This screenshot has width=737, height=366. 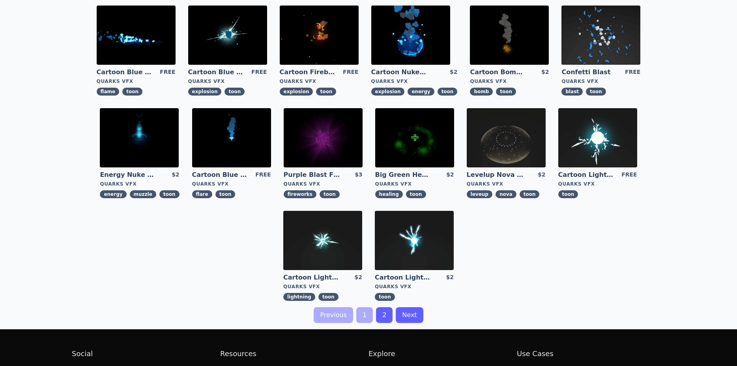 What do you see at coordinates (590, 72) in the screenshot?
I see `a: Confetti Blast` at bounding box center [590, 72].